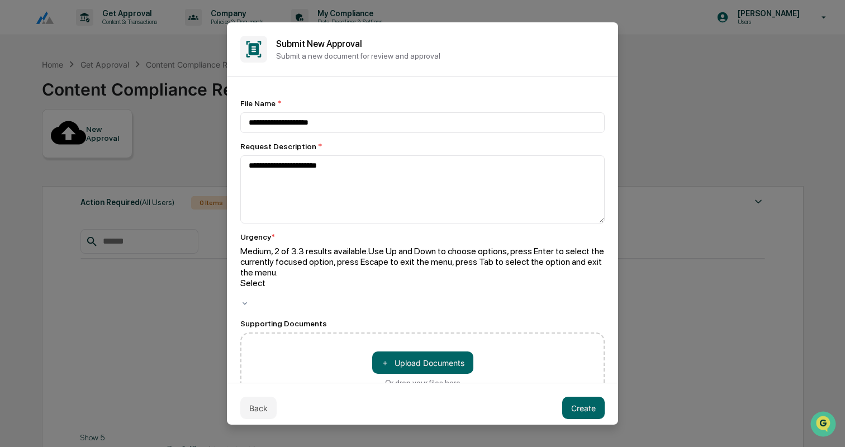 This screenshot has width=845, height=447. What do you see at coordinates (110, 146) in the screenshot?
I see `a: 🗄️Attestations` at bounding box center [110, 146].